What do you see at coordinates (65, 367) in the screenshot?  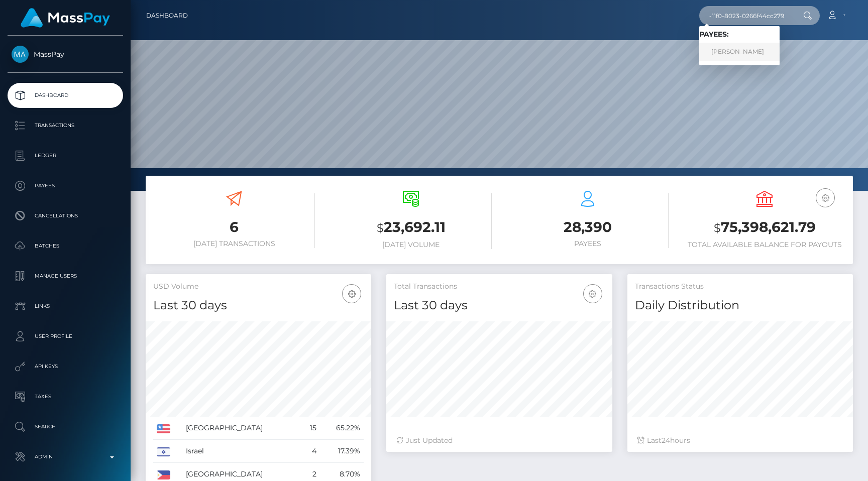 I see `p: API Keys` at bounding box center [65, 367].